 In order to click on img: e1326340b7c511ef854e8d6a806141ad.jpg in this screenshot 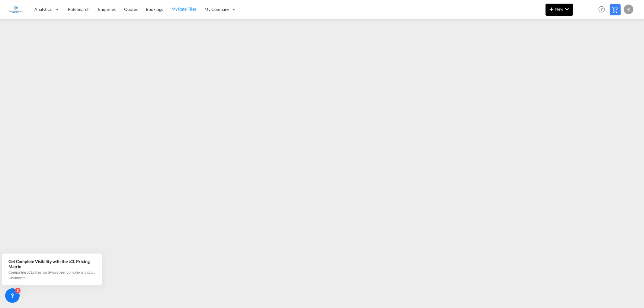, I will do `click(16, 10)`.